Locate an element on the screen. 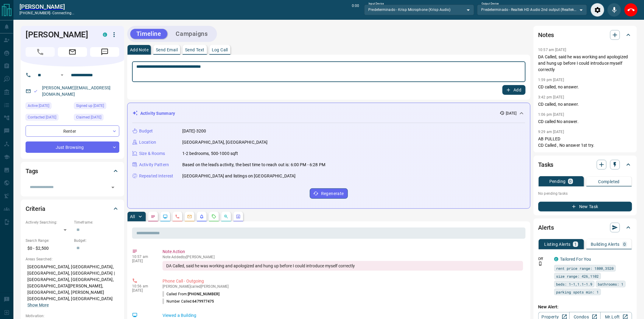 The image size is (644, 319). p: Building Alerts is located at coordinates (606, 244).